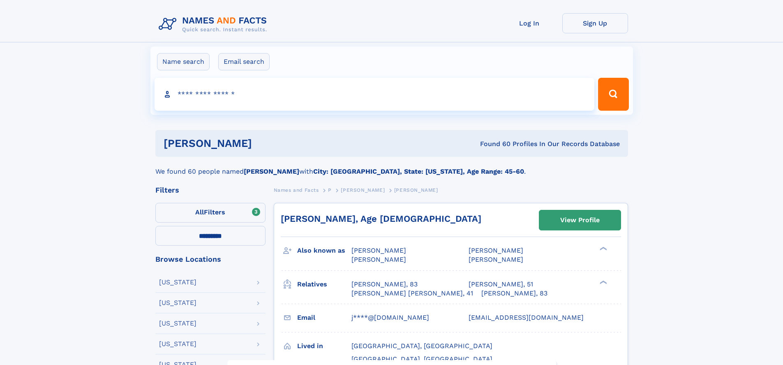  I want to click on a: Log In, so click(530, 23).